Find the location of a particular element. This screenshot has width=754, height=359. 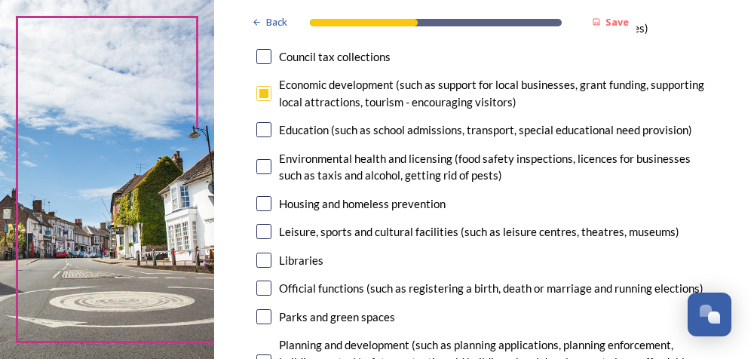

button: Open Chat is located at coordinates (709, 314).